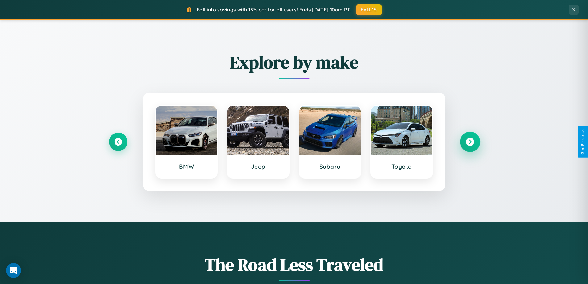 This screenshot has height=284, width=588. I want to click on button: FALL15, so click(369, 10).